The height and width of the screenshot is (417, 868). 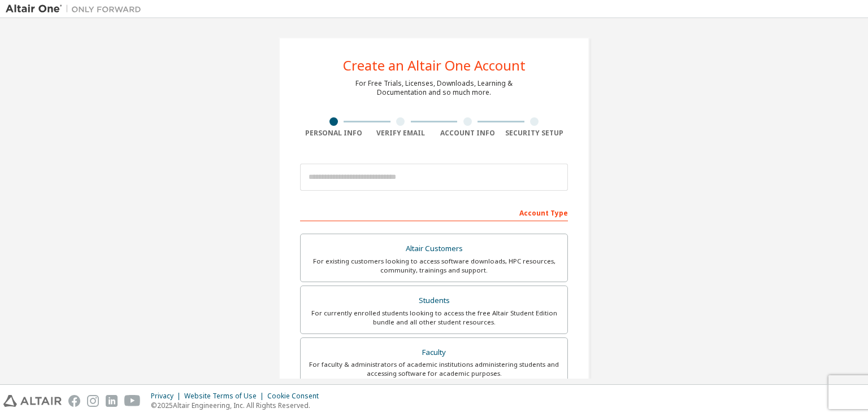 What do you see at coordinates (333, 133) in the screenshot?
I see `div: Personal Info` at bounding box center [333, 133].